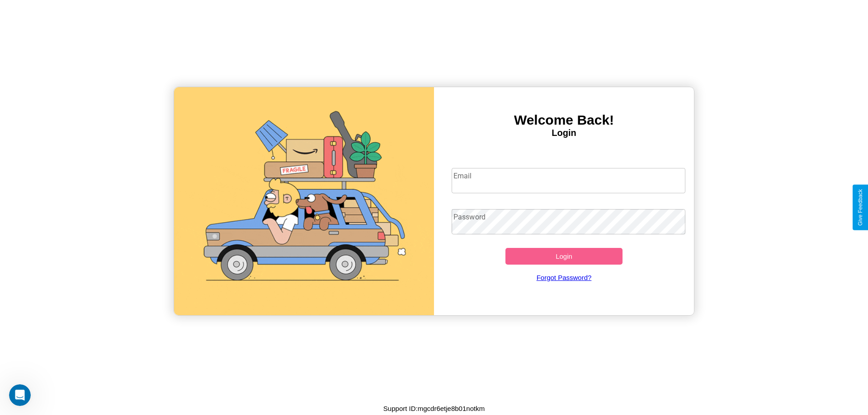 This screenshot has height=415, width=868. I want to click on a: Forgot Password?, so click(564, 277).